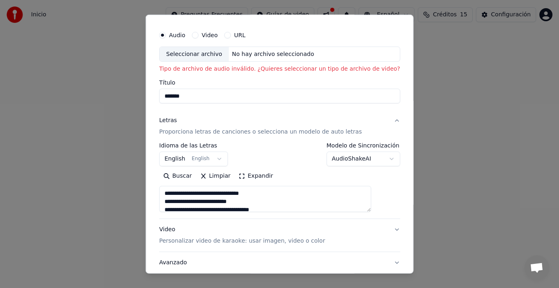 Image resolution: width=559 pixels, height=288 pixels. What do you see at coordinates (215, 176) in the screenshot?
I see `button: Limpiar` at bounding box center [215, 176].